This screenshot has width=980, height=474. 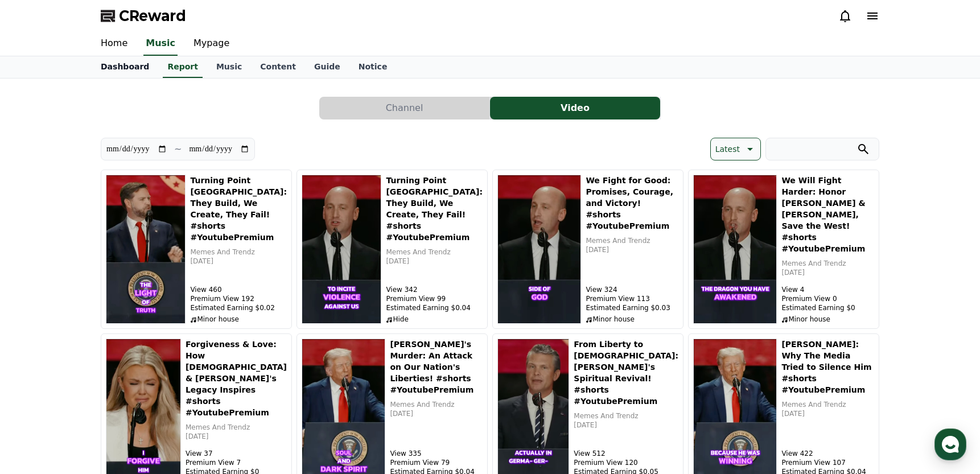 What do you see at coordinates (631, 290) in the screenshot?
I see `p: View 324` at bounding box center [631, 290].